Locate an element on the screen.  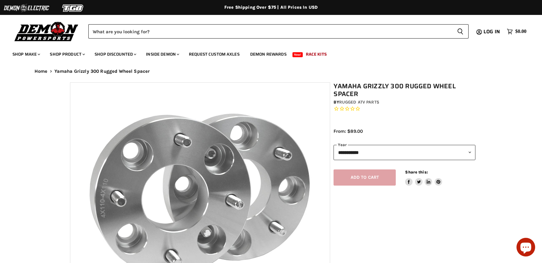
a: Demon Rewards is located at coordinates (268, 54).